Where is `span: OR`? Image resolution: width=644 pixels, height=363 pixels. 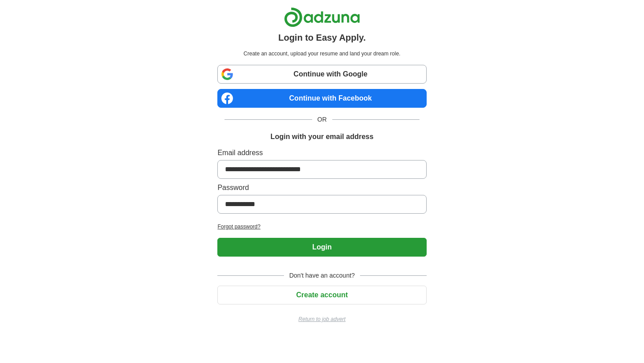
span: OR is located at coordinates (322, 119).